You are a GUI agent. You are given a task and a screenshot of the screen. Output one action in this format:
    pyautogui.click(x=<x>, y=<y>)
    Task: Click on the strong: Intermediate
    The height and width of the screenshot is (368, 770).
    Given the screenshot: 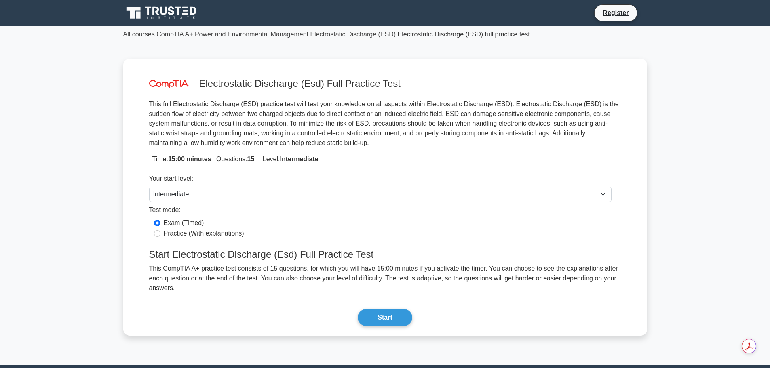 What is the action you would take?
    pyautogui.click(x=299, y=159)
    